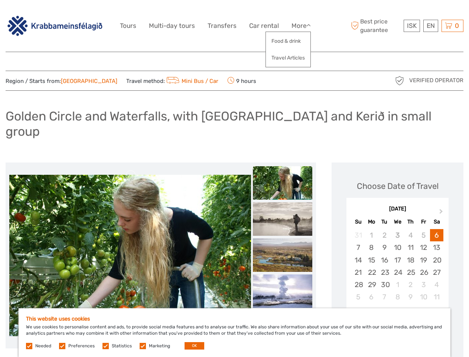 The width and height of the screenshot is (469, 357). What do you see at coordinates (372, 247) in the screenshot?
I see `div: Choose Monday, September 8th, 2025` at bounding box center [372, 247].